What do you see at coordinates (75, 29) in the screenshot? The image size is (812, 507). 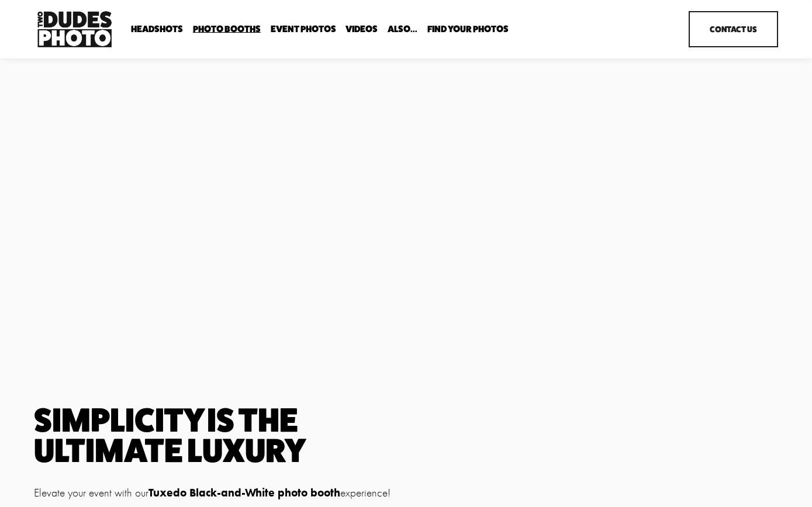 I see `img: Two Dudes Photo | Headshots, Portraits &amp; Photo Booths` at bounding box center [75, 29].